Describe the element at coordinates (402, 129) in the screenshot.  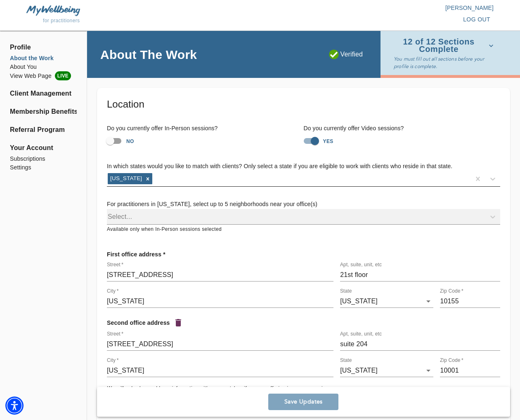
I see `h6: Do you currently offer Video sessions?` at that location.